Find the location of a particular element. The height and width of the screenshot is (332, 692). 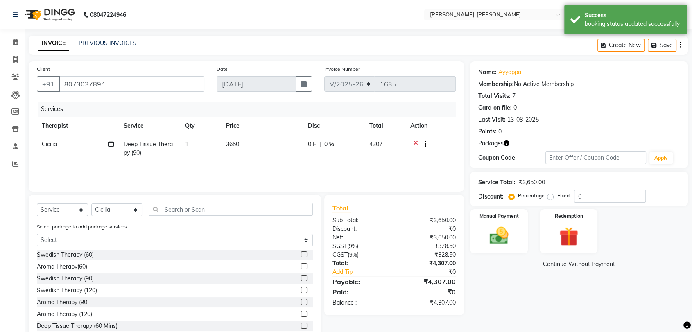

span: Cicilia is located at coordinates (49, 144).